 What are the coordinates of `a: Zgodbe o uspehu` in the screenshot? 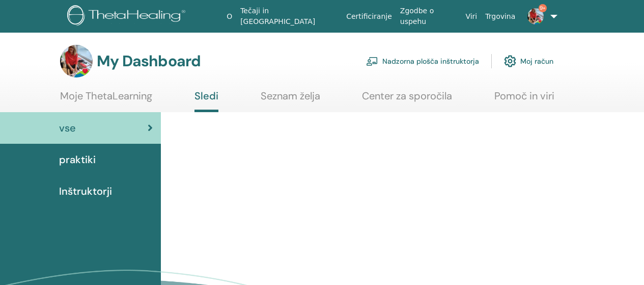 It's located at (428, 16).